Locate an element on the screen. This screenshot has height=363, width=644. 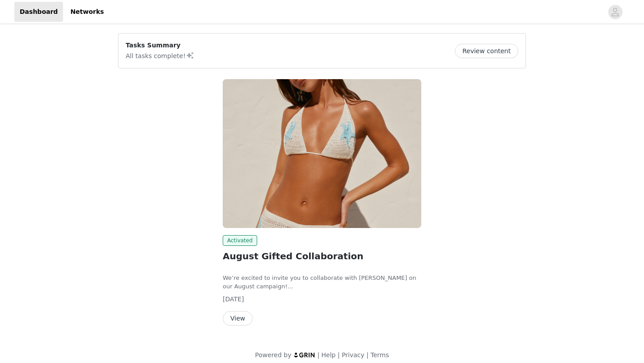
a: Terms is located at coordinates (379, 355).